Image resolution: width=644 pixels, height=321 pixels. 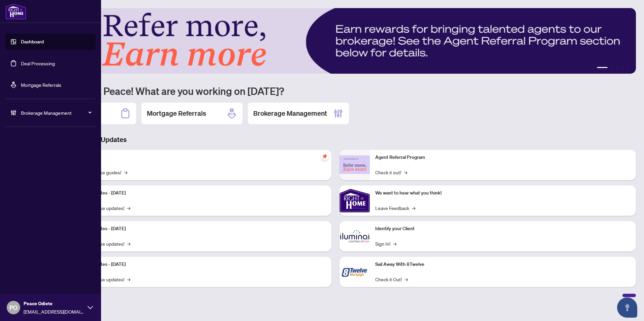 I want to click on p: Sail Away With 8Twelve, so click(x=503, y=264).